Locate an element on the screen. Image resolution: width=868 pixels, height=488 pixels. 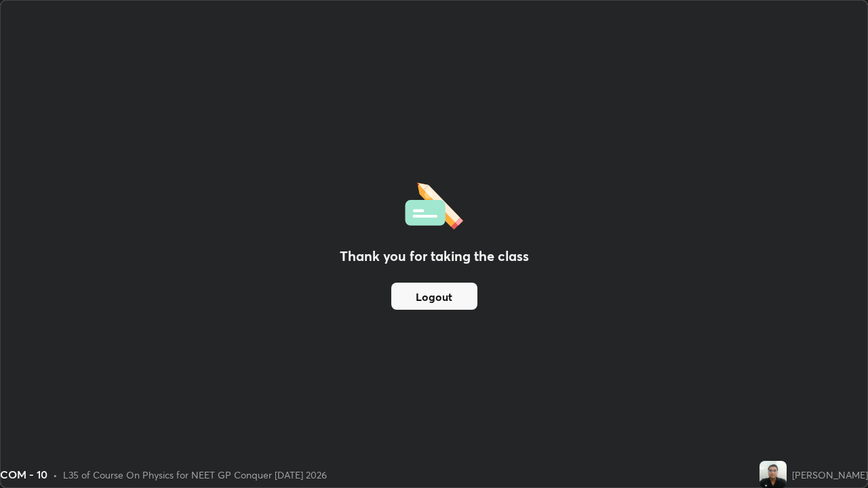
img: 3a9ab79b4cc04692bc079d89d7471859.jpg is located at coordinates (774, 474).